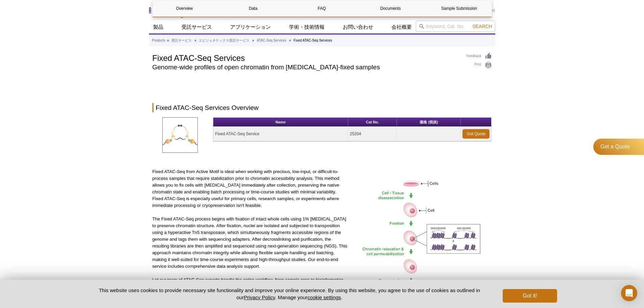 This screenshot has height=308, width=644. What do you see at coordinates (373, 134) in the screenshot?
I see `td: 25204` at bounding box center [373, 134].